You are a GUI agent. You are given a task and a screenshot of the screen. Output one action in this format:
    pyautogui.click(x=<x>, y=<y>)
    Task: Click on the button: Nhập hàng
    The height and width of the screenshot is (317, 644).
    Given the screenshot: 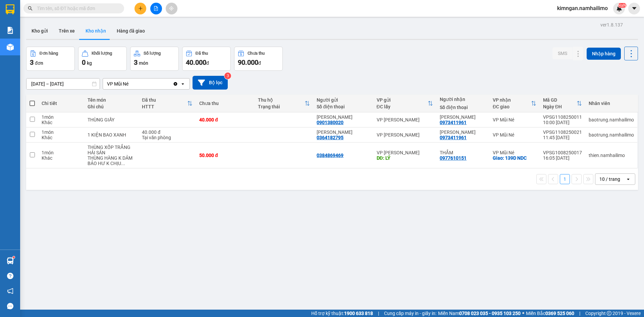 What is the action you would take?
    pyautogui.click(x=604, y=53)
    